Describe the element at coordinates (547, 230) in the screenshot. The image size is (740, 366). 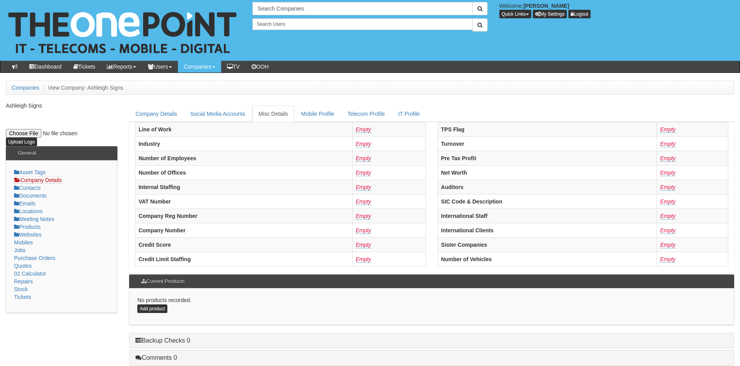
I see `th: International Clients` at that location.